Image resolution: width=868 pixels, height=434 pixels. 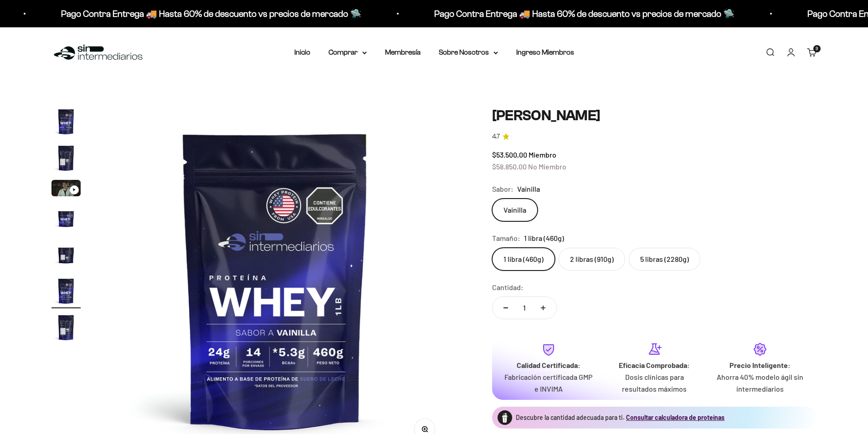 I want to click on a: 4.74.7 de 5.0 estrellas, so click(x=654, y=137).